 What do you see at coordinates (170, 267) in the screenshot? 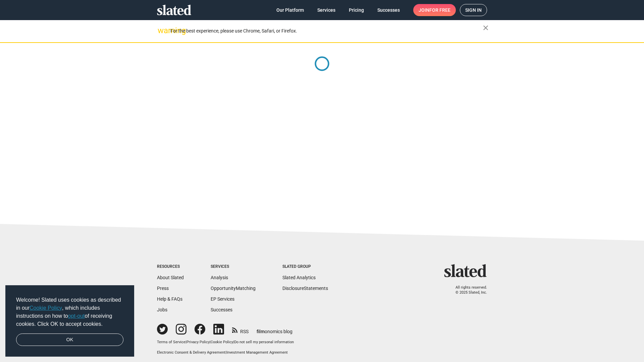
I see `div: Resources` at bounding box center [170, 267].